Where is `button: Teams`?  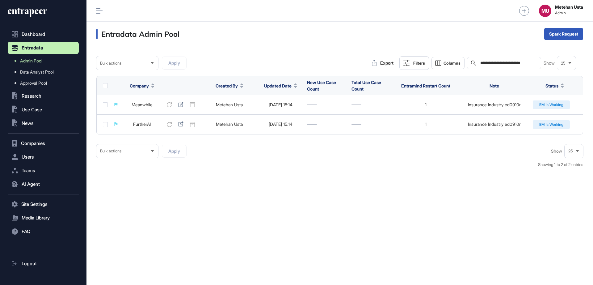 button: Teams is located at coordinates (43, 171).